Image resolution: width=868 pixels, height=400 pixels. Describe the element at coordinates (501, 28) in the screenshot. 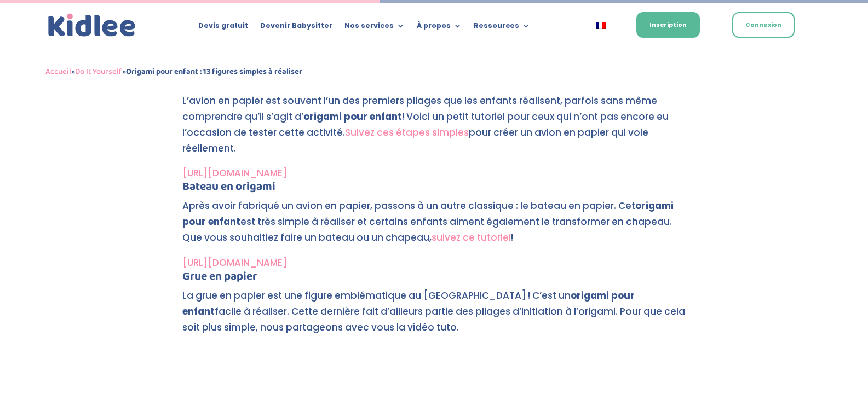

I see `a: Ressources` at that location.